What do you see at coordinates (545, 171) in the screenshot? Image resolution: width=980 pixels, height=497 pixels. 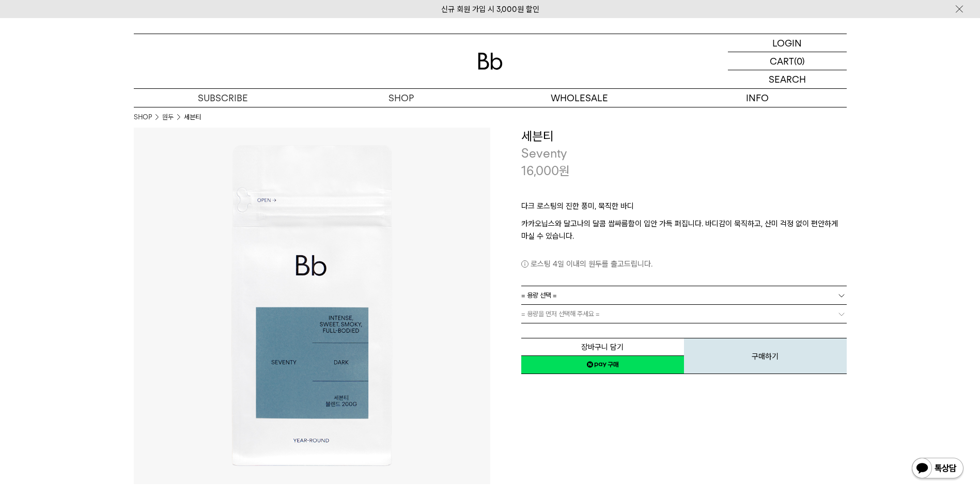 I see `p: 16,000` at bounding box center [545, 171].